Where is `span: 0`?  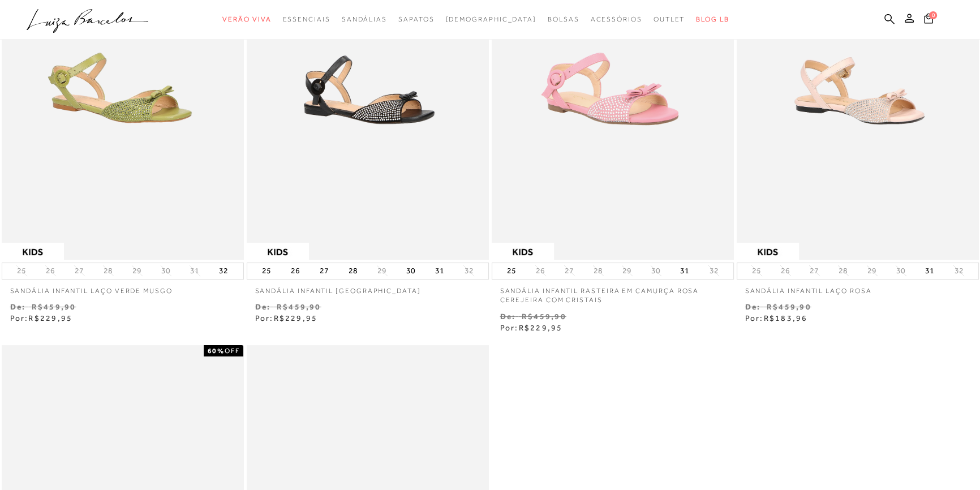 span: 0 is located at coordinates (933, 15).